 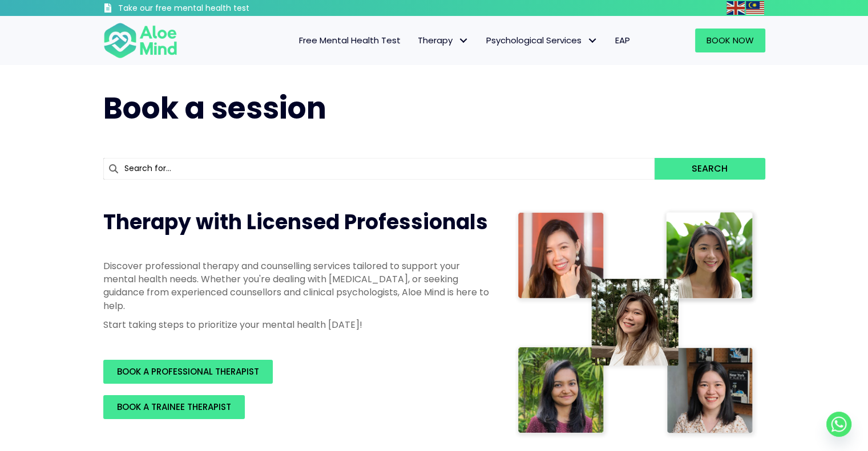 What do you see at coordinates (730, 40) in the screenshot?
I see `span: Book Now` at bounding box center [730, 40].